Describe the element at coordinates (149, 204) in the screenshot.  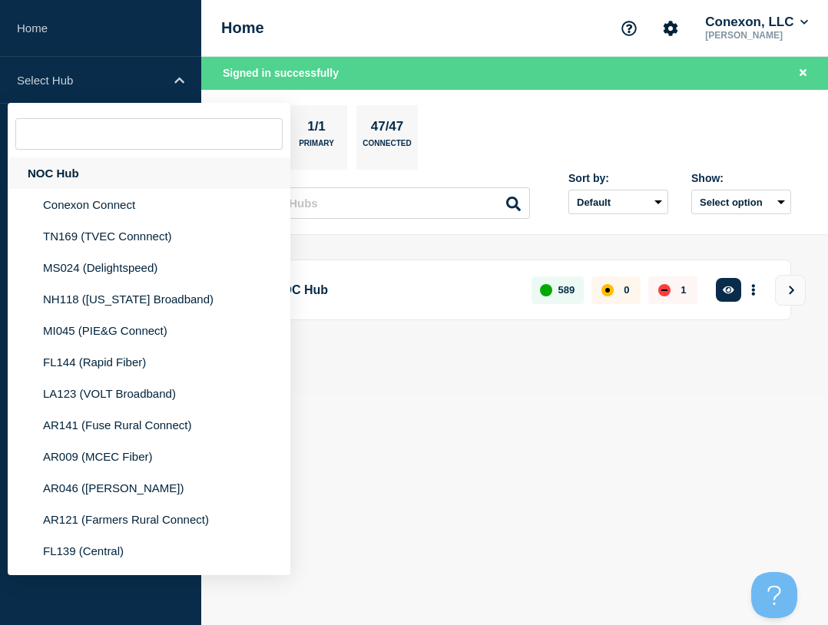
I see `li: Conexon Connect` at that location.